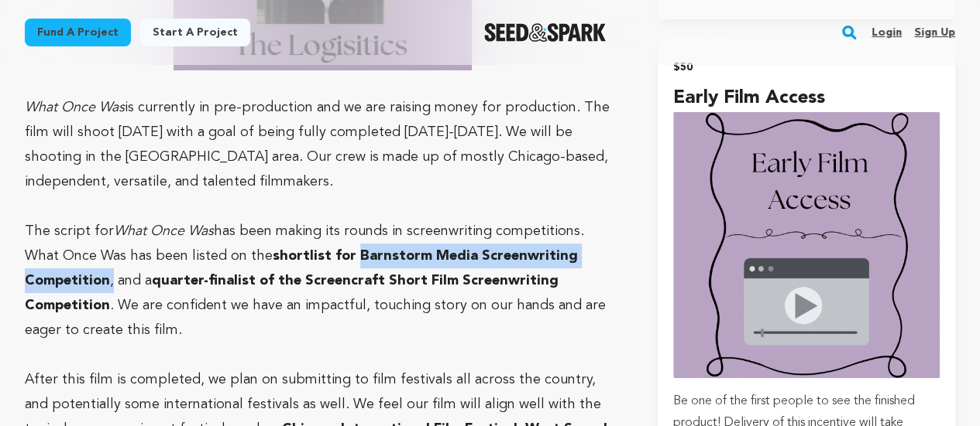 The height and width of the screenshot is (426, 980). I want to click on p: is currently in pre-production and we are raising money for production. The film will shoot [DATE..., so click(323, 145).